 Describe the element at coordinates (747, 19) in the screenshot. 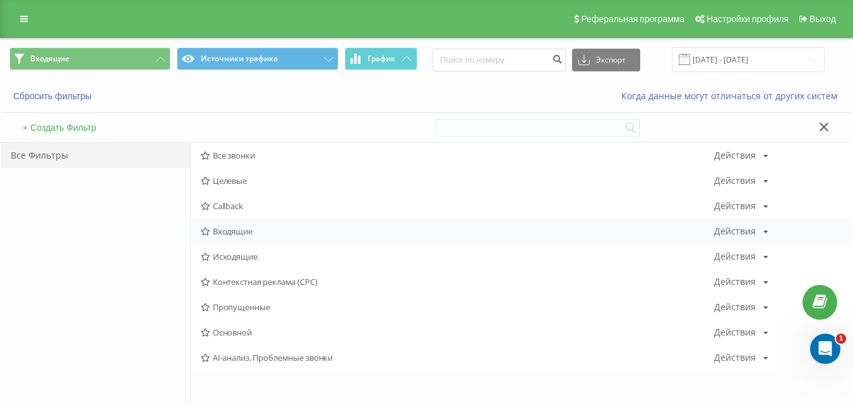

I see `span: Настройки профиля` at that location.